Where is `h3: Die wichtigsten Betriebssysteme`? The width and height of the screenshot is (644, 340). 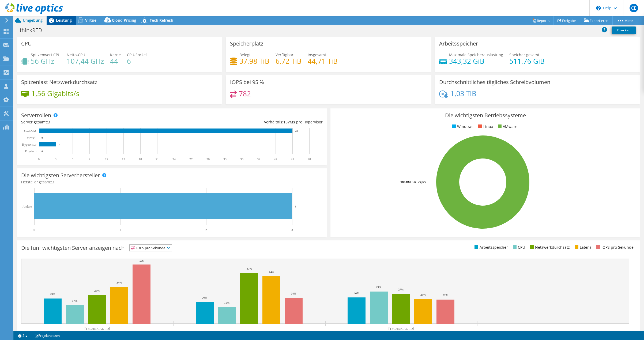
h3: Die wichtigsten Betriebssysteme is located at coordinates (485, 116).